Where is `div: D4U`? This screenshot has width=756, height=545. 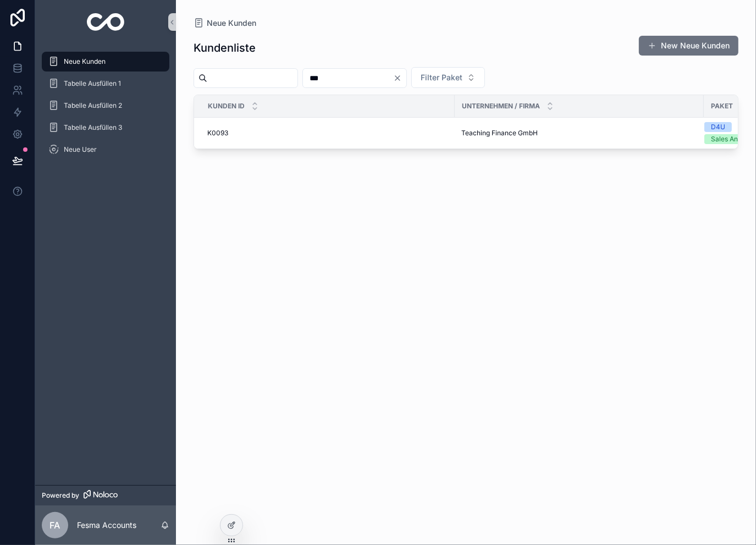 div: D4U is located at coordinates (718, 127).